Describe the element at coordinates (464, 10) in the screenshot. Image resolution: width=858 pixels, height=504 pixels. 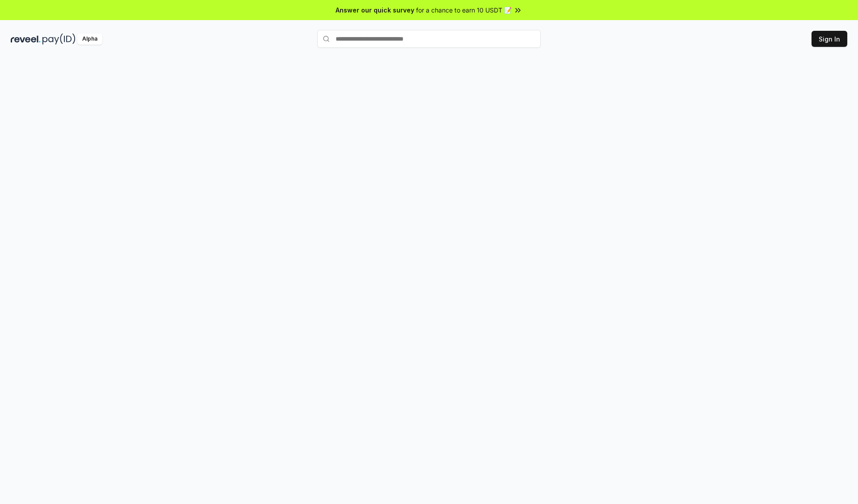
I see `span: for a chance to earn 10 USDT 📝` at that location.